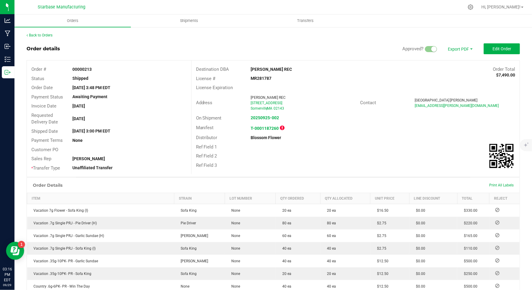  What do you see at coordinates (207, 156) in the screenshot?
I see `span: Ref Field 2` at bounding box center [207, 156].